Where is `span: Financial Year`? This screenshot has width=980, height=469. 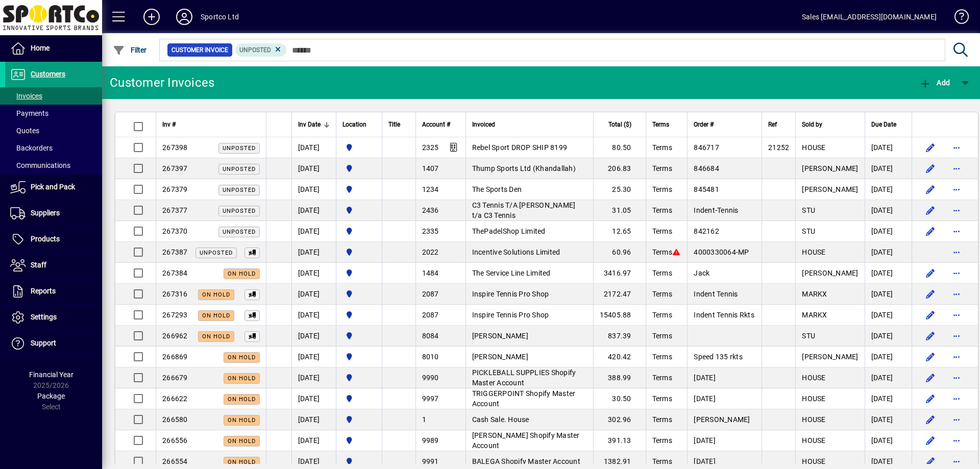
span: Financial Year is located at coordinates (51, 375).